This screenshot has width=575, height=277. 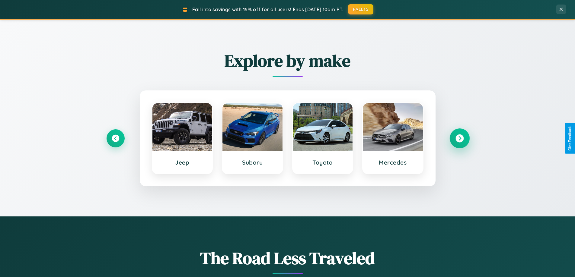 I want to click on h3: Toyota, so click(x=323, y=163).